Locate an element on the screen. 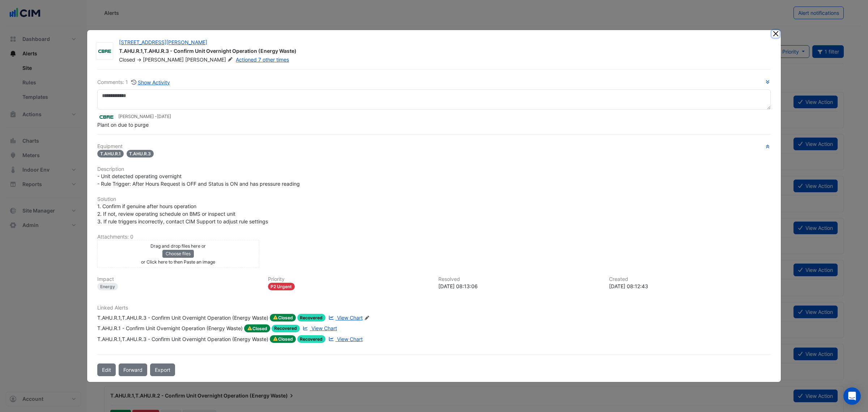 This screenshot has width=868, height=412. span: 1. Confirm if genuine after hours operation 2. If not, review operating schedule on BMS or inspec... is located at coordinates (183, 214).